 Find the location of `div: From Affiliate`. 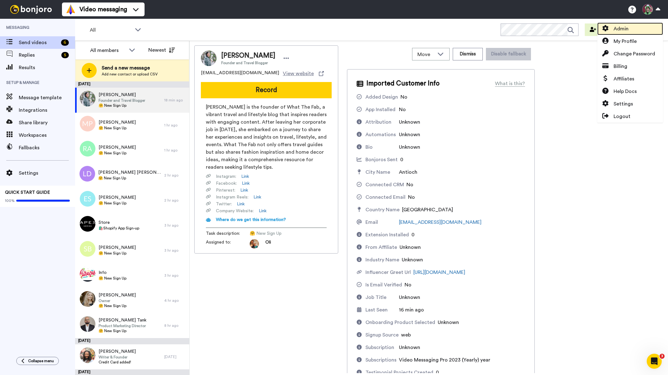

div: From Affiliate is located at coordinates (381, 247).